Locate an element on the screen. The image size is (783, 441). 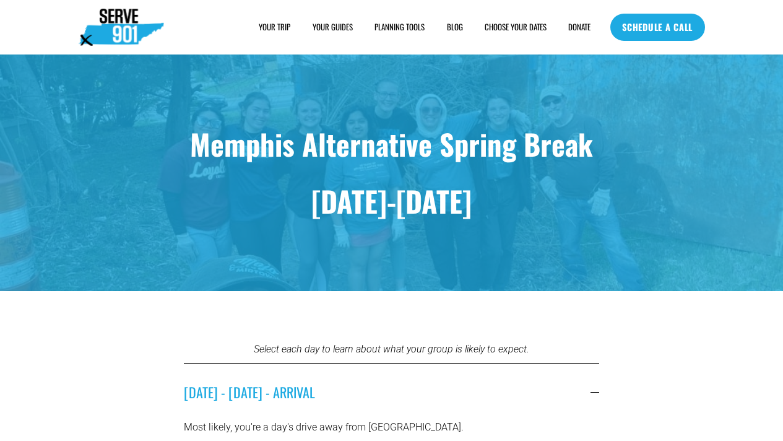
strong: Memphis Alternative Spring Break is located at coordinates (391, 144).